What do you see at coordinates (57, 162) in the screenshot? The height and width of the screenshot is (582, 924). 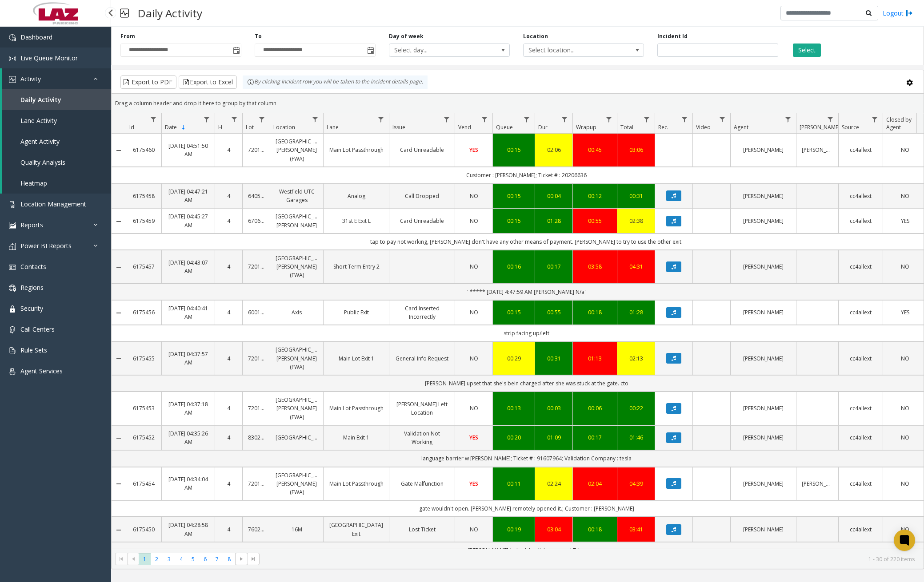 I see `a: Quality Analysis` at bounding box center [57, 162].